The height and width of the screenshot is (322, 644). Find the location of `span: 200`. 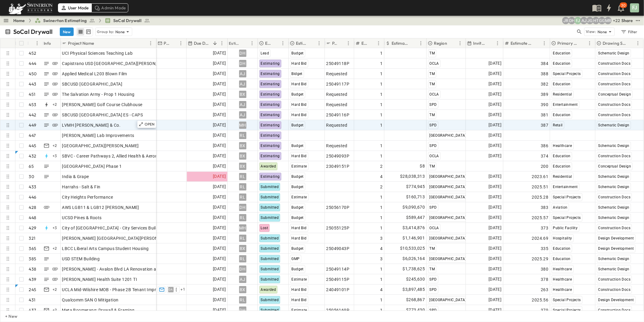

span: 200 is located at coordinates (544, 166).